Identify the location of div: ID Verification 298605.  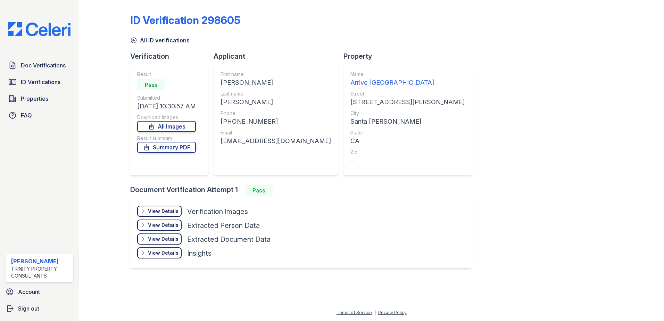
(185, 20).